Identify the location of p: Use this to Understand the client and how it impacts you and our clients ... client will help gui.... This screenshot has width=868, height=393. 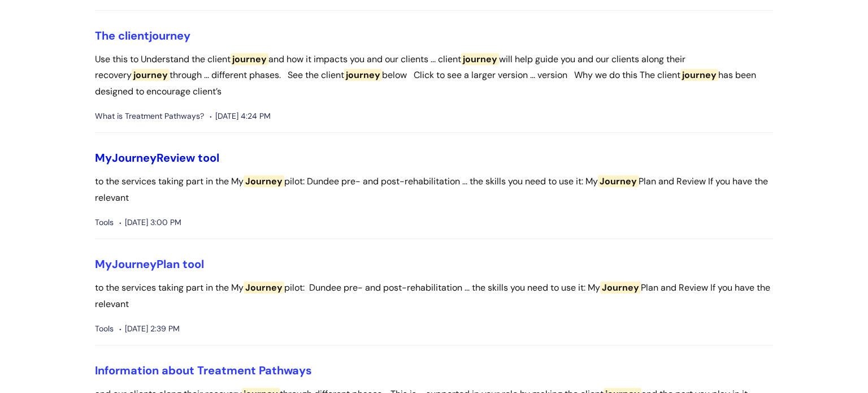
(434, 76).